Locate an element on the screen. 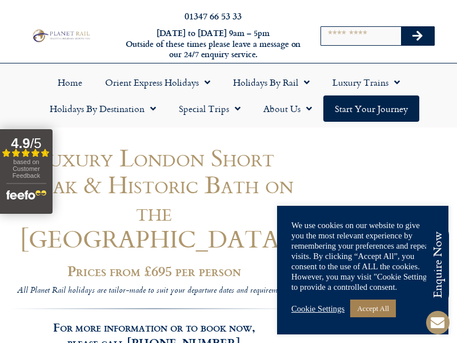 This screenshot has height=343, width=457. a: Home is located at coordinates (70, 82).